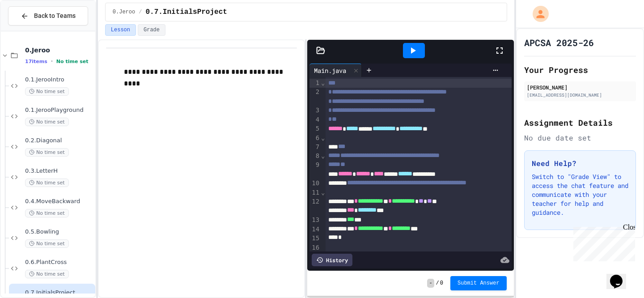 The height and width of the screenshot is (298, 644). Describe the element at coordinates (32, 30) in the screenshot. I see `div: Chat with us now!Close` at that location.